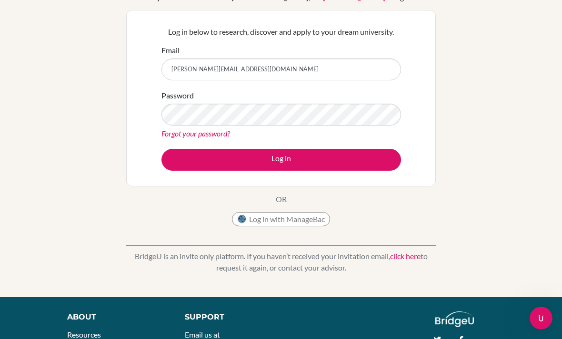 This screenshot has width=562, height=339. What do you see at coordinates (115, 318) in the screenshot?
I see `div: About` at bounding box center [115, 318].